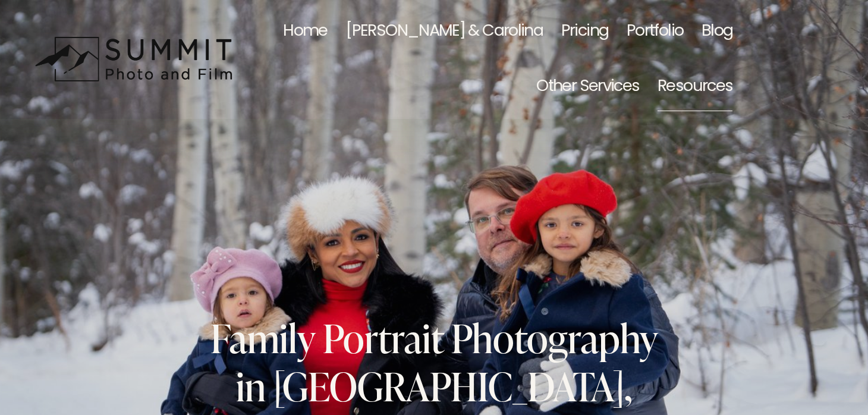 The image size is (868, 415). What do you see at coordinates (588, 87) in the screenshot?
I see `span: Other Services` at bounding box center [588, 87].